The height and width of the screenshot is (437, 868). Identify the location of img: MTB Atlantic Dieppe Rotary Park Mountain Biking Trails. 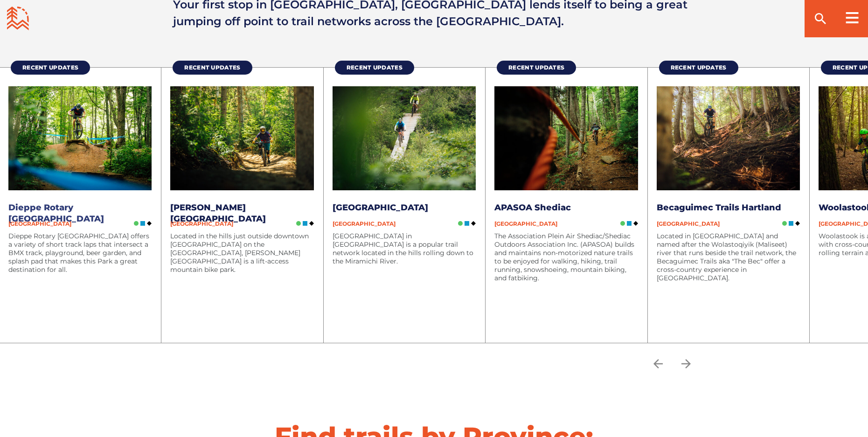
(80, 138).